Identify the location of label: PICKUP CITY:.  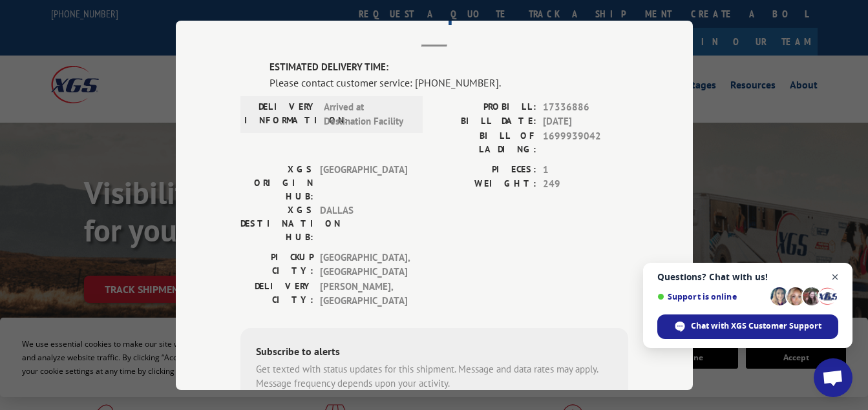
(277, 264).